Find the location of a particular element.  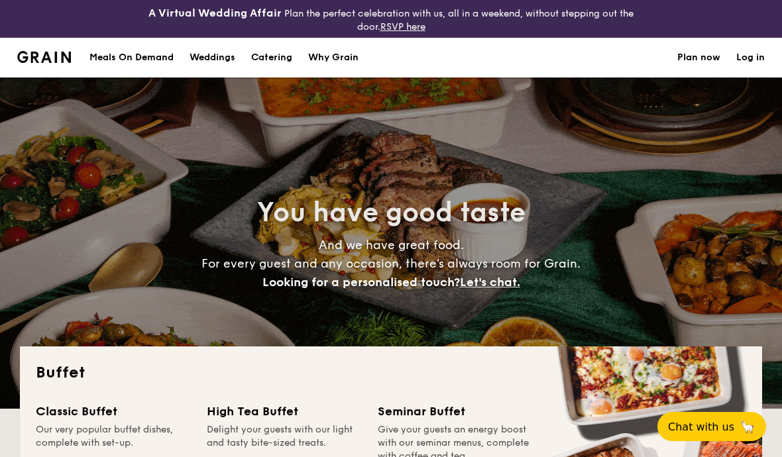

a: RSVP here is located at coordinates (403, 27).